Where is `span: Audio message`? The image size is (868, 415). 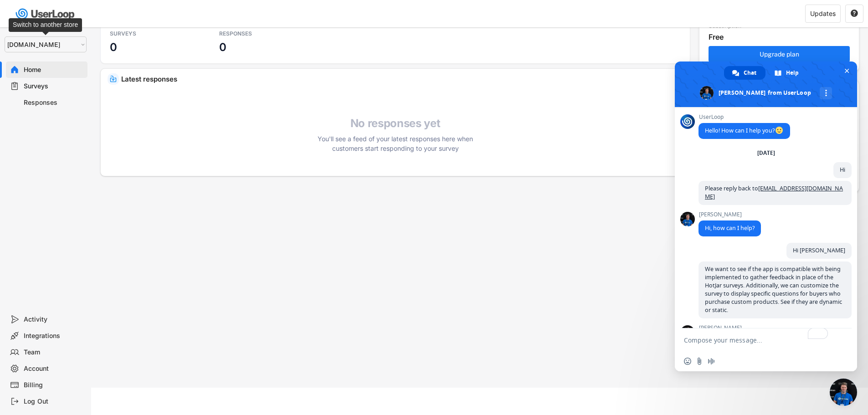
span: Audio message is located at coordinates (711, 361).